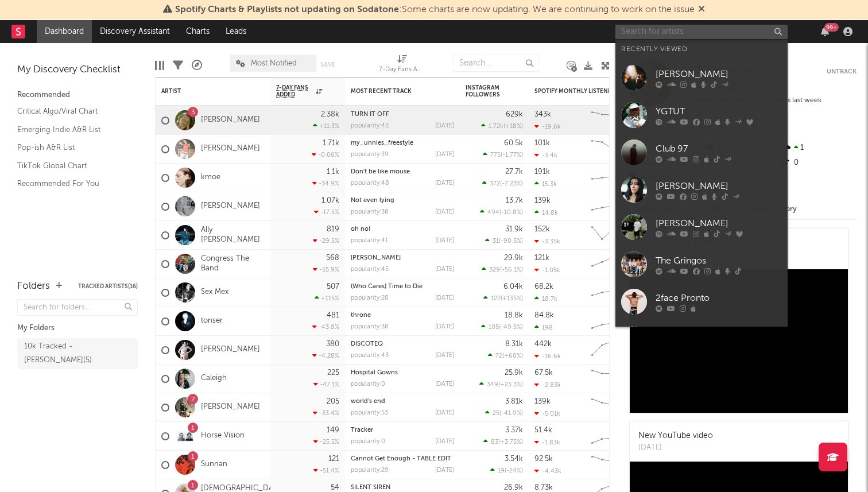 The width and height of the screenshot is (868, 492). I want to click on button: 99+, so click(825, 32).